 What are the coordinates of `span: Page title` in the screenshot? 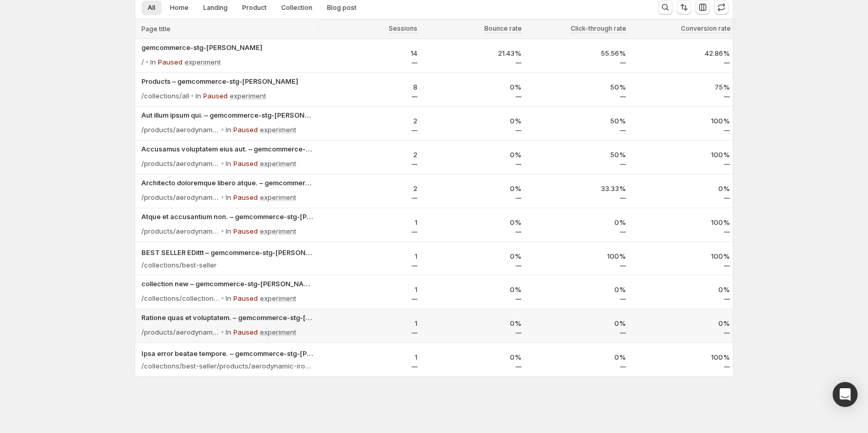 It's located at (156, 29).